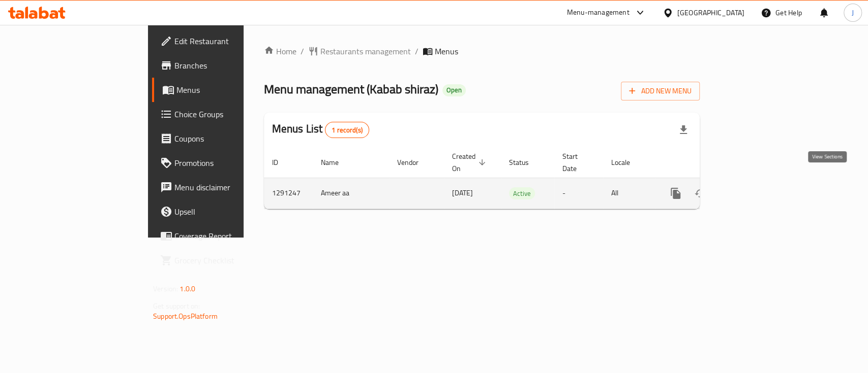  I want to click on th: Actions, so click(712, 163).